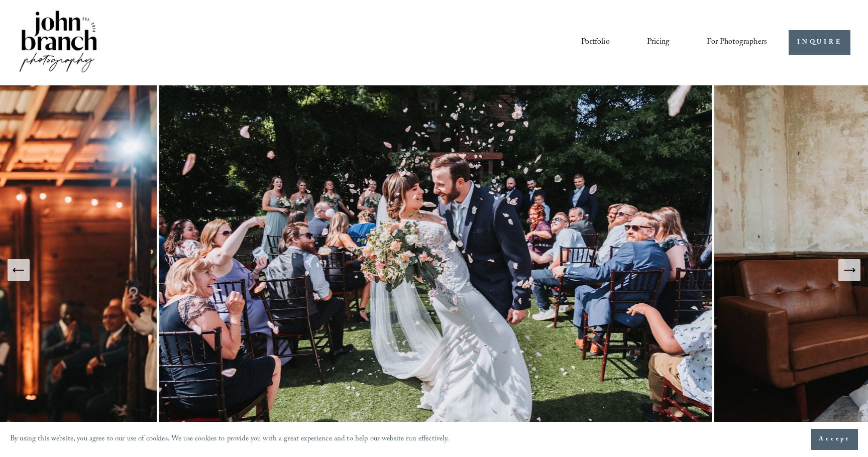 This screenshot has height=457, width=868. I want to click on img: Raleigh Wedding Photographer, so click(436, 270).